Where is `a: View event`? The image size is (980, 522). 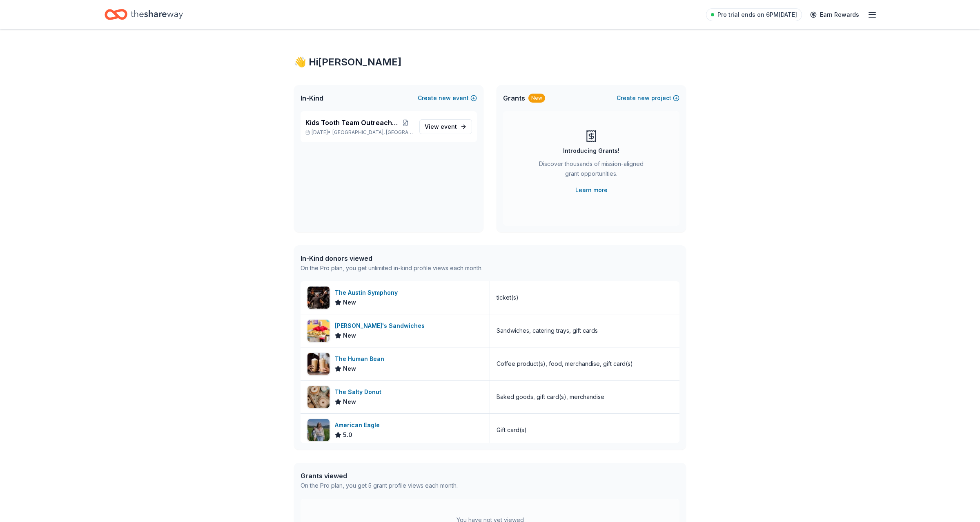 a: View event is located at coordinates (446, 126).